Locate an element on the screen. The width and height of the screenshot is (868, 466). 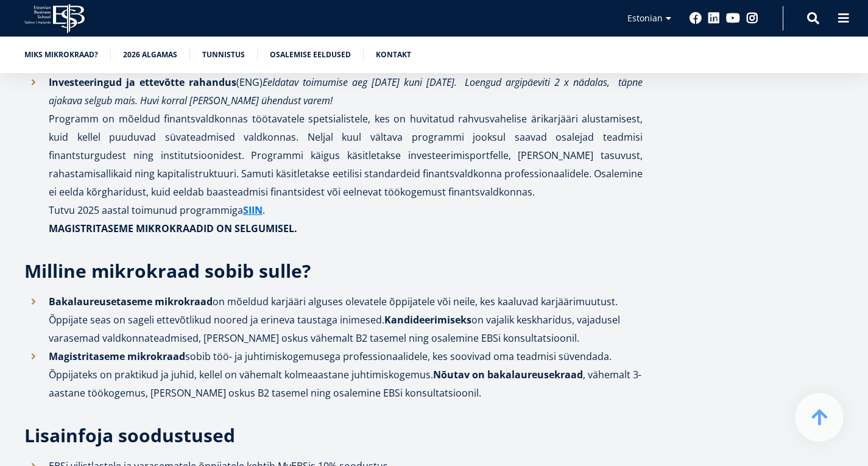
strong: Investeeringud ja ettevõtte rahandus is located at coordinates (143, 82).